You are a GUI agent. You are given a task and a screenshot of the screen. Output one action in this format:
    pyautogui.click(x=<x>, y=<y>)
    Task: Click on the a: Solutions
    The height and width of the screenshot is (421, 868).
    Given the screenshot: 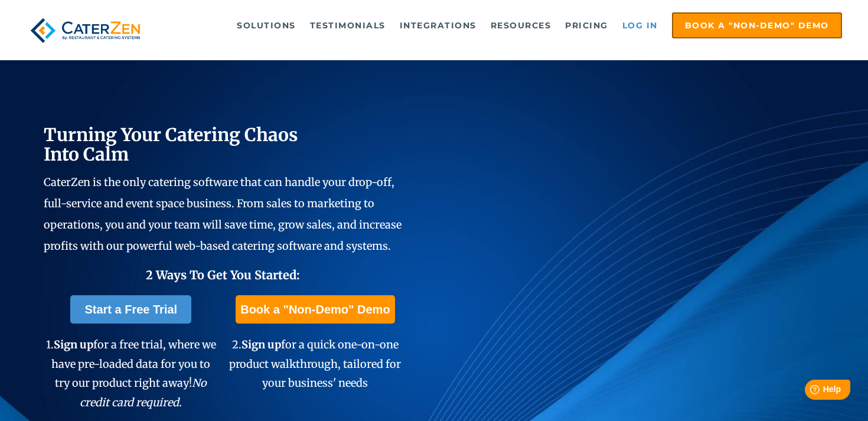 What is the action you would take?
    pyautogui.click(x=266, y=25)
    